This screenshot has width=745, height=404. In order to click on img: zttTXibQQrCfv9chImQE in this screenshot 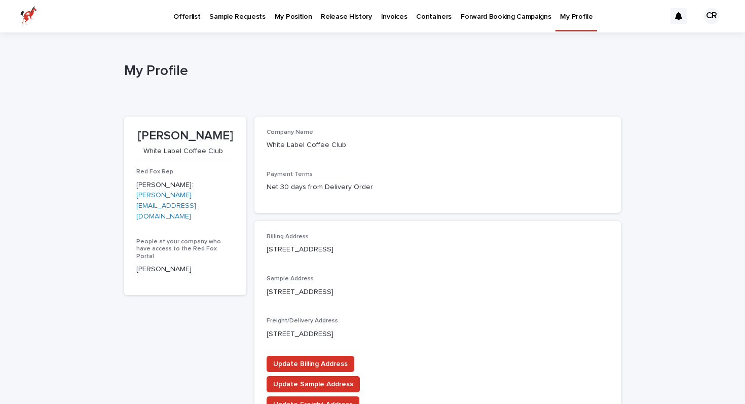, I will do `click(29, 16)`.